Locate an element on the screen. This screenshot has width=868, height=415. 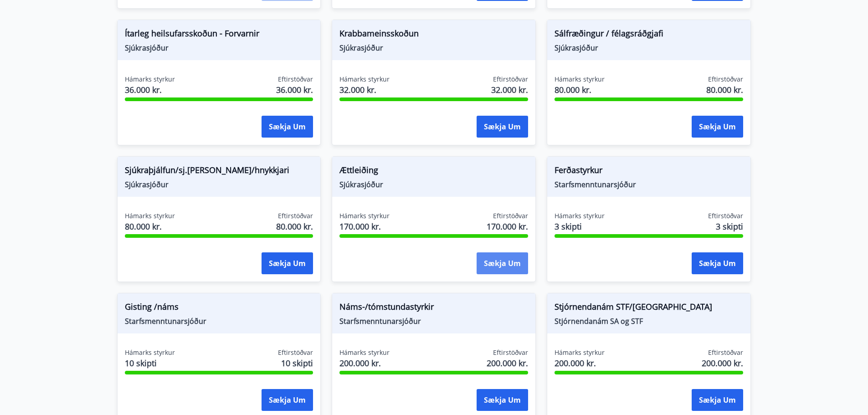
span: Ítarleg heilsufarsskoðun - Forvarnir is located at coordinates (219, 35).